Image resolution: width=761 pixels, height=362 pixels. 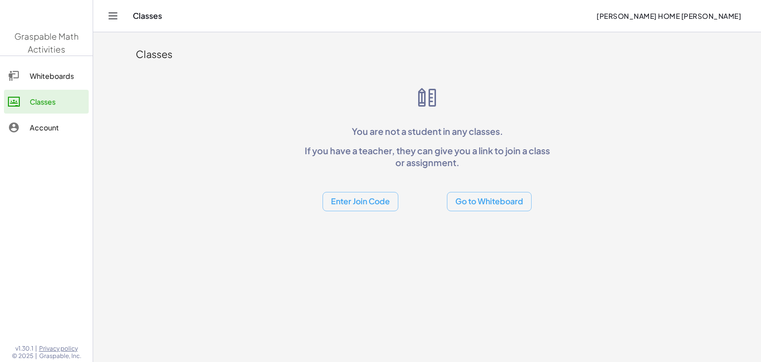 I want to click on span: Graspable, Inc., so click(x=60, y=356).